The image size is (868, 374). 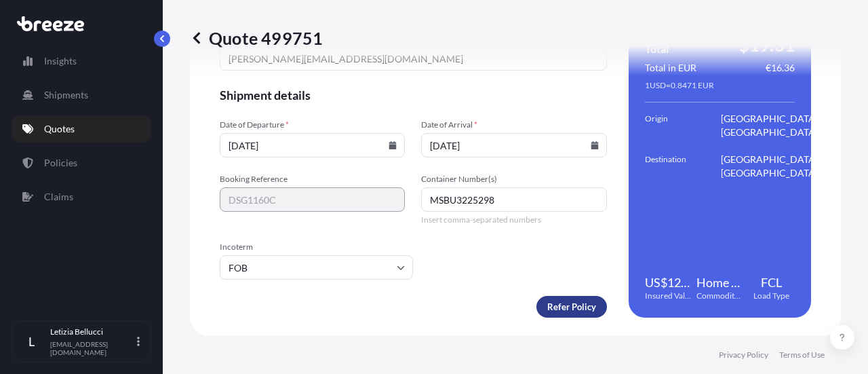 I want to click on input: Your internal reference, so click(x=312, y=200).